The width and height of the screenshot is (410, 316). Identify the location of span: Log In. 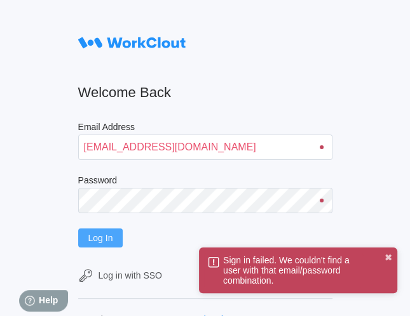
(100, 238).